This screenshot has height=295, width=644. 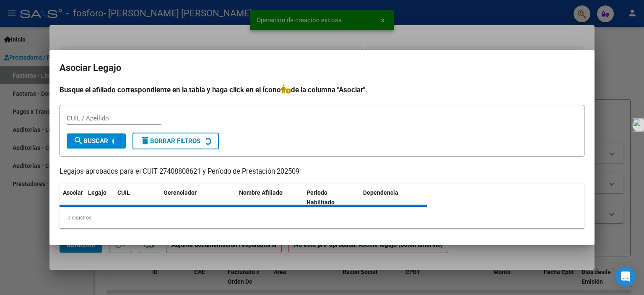 What do you see at coordinates (124, 193) in the screenshot?
I see `span: CUIL` at bounding box center [124, 193].